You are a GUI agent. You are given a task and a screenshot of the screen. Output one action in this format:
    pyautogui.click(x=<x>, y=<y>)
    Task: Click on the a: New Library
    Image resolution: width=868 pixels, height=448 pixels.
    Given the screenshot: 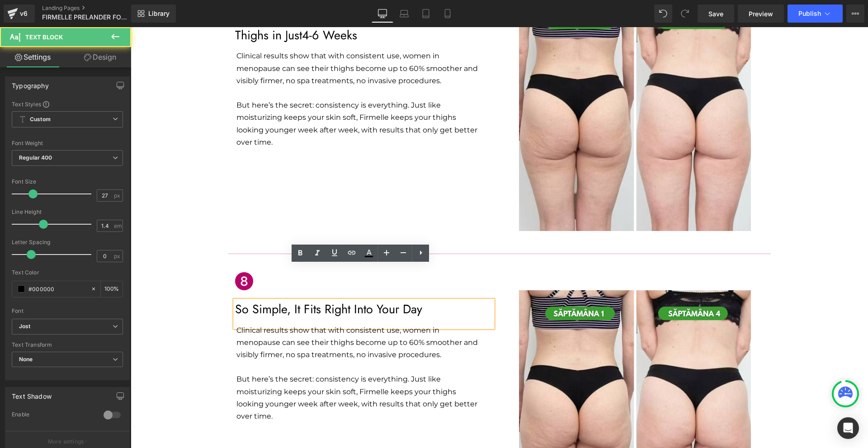 What is the action you would take?
    pyautogui.click(x=153, y=13)
    